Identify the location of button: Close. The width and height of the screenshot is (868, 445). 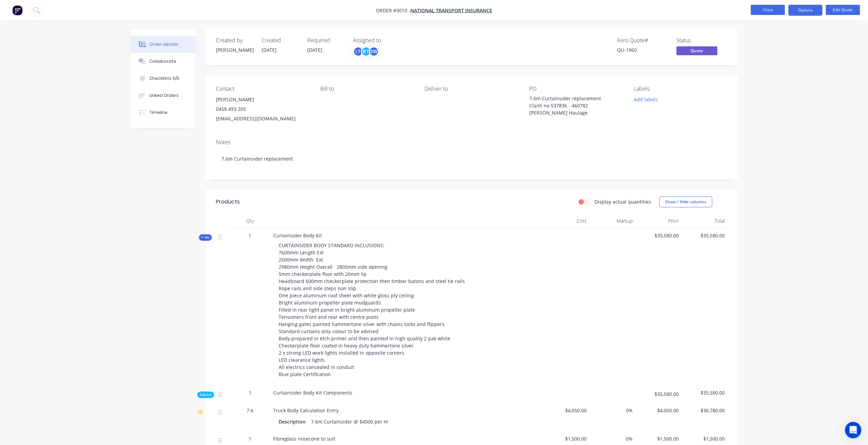
(768, 10).